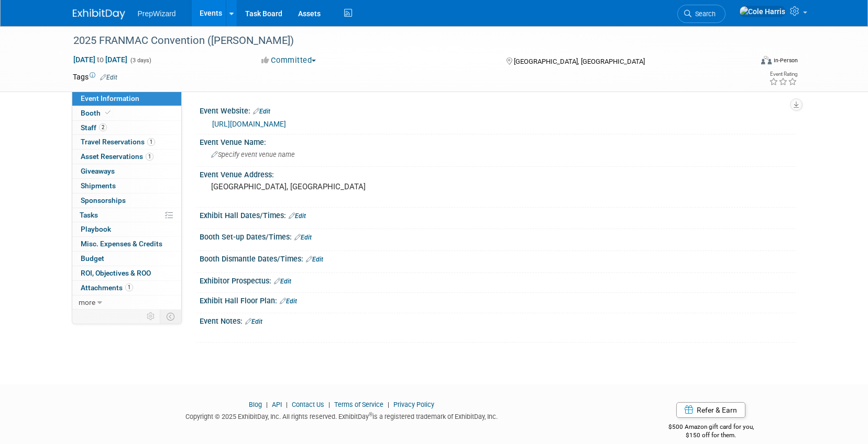 This screenshot has width=868, height=444. I want to click on span: Sponsorships, so click(103, 200).